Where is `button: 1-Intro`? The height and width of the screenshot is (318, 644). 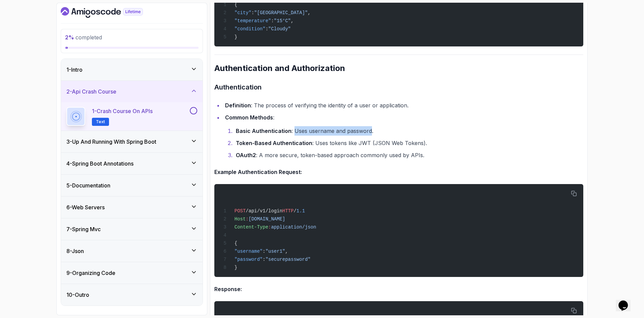
button: 1-Intro is located at coordinates (132, 70).